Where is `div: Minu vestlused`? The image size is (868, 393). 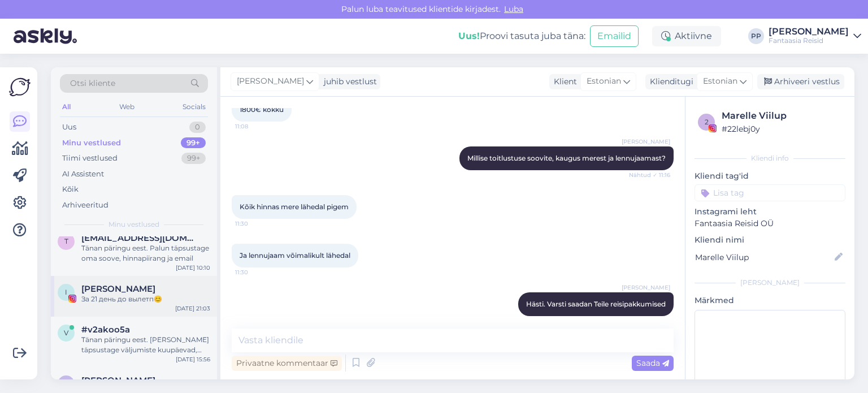
div: Minu vestlused is located at coordinates (92, 143).